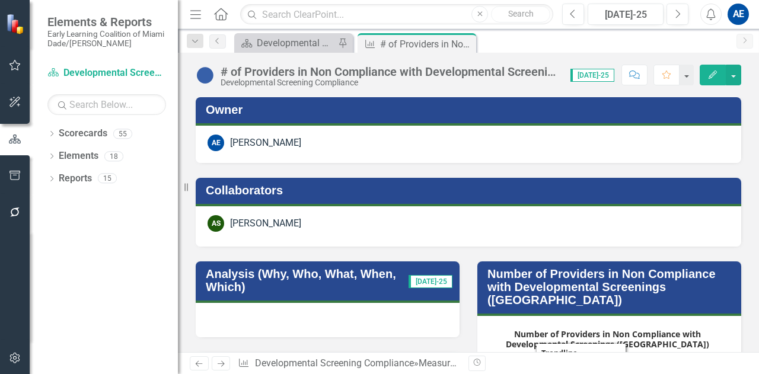 This screenshot has height=374, width=759. What do you see at coordinates (307, 280) in the screenshot?
I see `h3: Analysis (Why, Who, What, When, Which)` at bounding box center [307, 280].